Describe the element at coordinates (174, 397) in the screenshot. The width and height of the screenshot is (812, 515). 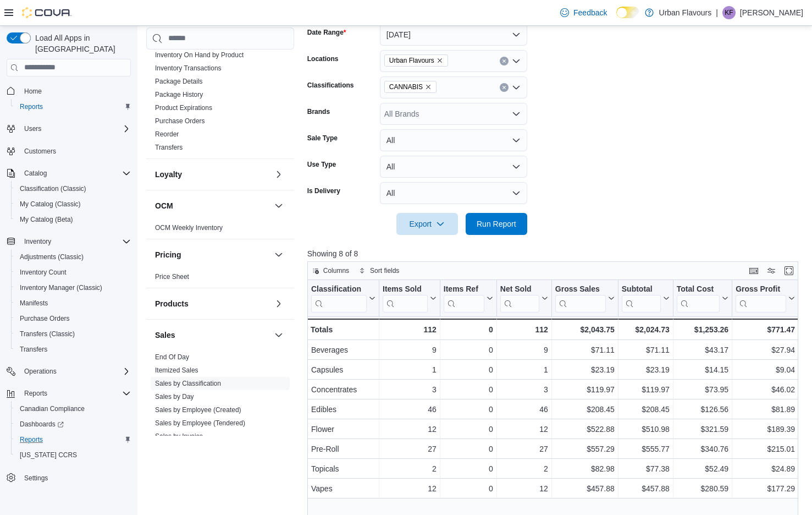
I see `a: Sales by Day` at that location.